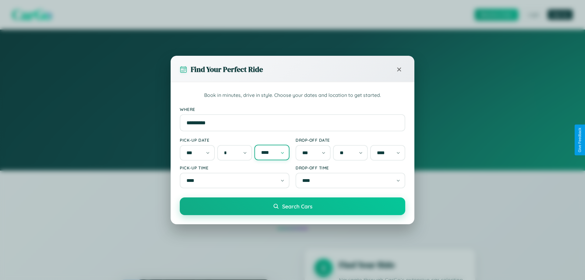 Image resolution: width=585 pixels, height=280 pixels. I want to click on label: Drop-off Date, so click(351, 140).